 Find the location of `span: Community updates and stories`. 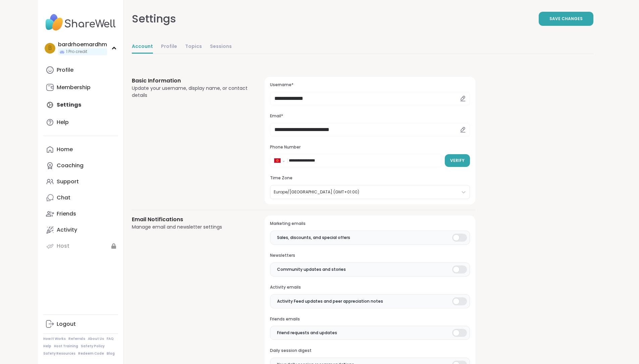

span: Community updates and stories is located at coordinates (311, 270).